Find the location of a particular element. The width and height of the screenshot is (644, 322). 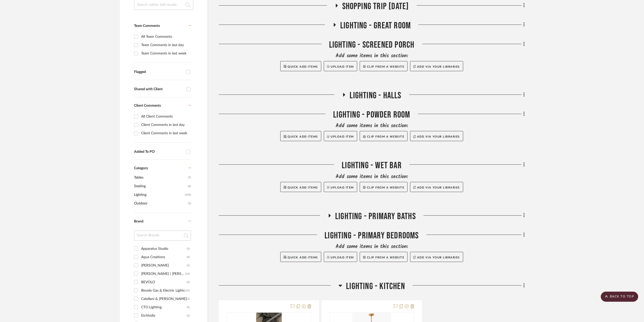

div: Bevolo Gas & Electric Lights is located at coordinates (163, 291).